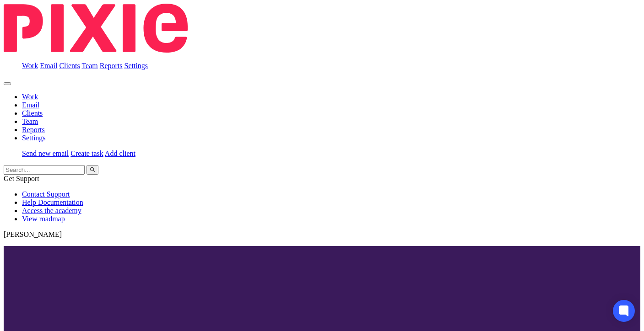 The image size is (644, 331). What do you see at coordinates (93, 170) in the screenshot?
I see `button: Search` at bounding box center [93, 170].